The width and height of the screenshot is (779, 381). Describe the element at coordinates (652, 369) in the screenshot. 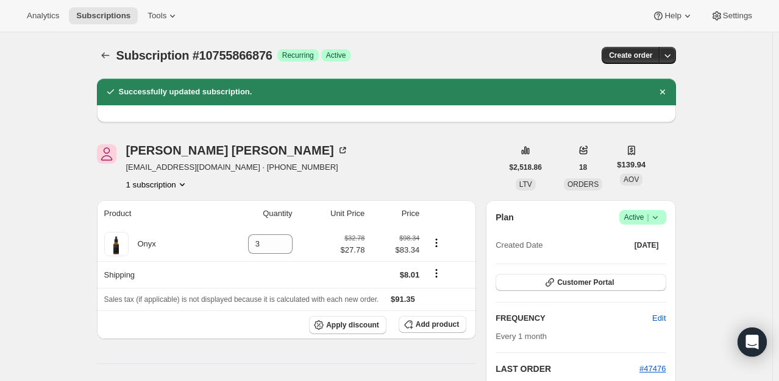

I see `a: #47476` at that location.